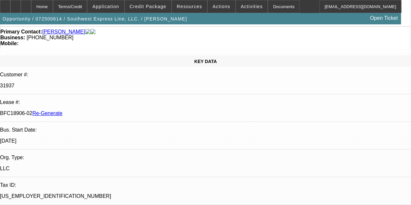  What do you see at coordinates (9, 43) in the screenshot?
I see `strong: Mobile:` at bounding box center [9, 43].